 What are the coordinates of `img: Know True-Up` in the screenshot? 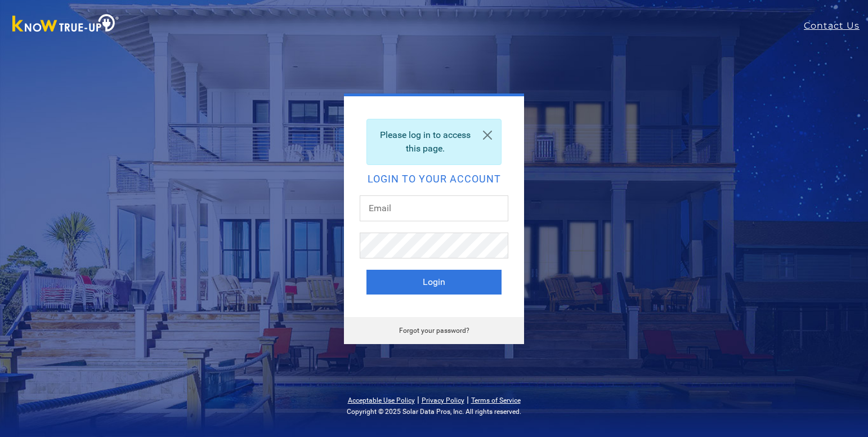 It's located at (66, 24).